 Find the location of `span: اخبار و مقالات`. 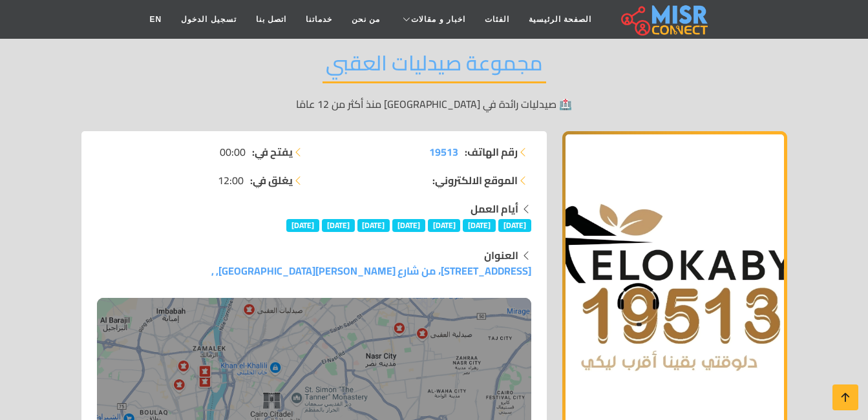

span: اخبار و مقالات is located at coordinates (438, 19).